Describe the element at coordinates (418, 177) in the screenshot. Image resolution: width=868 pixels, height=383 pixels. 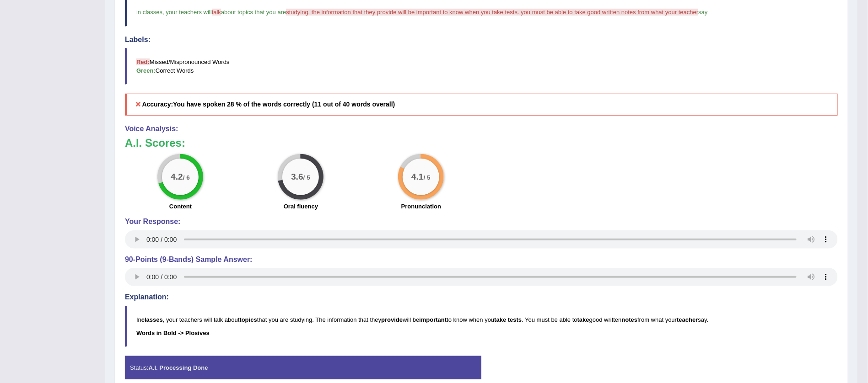
I see `big: 4.1` at that location.